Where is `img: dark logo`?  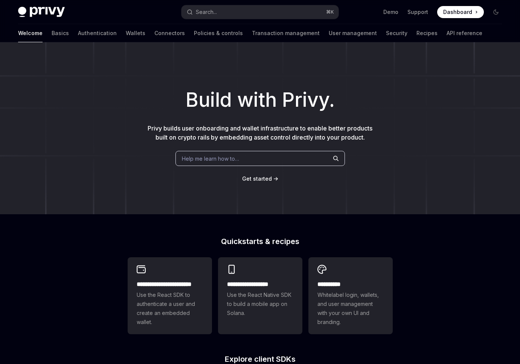
img: dark logo is located at coordinates (41, 12).